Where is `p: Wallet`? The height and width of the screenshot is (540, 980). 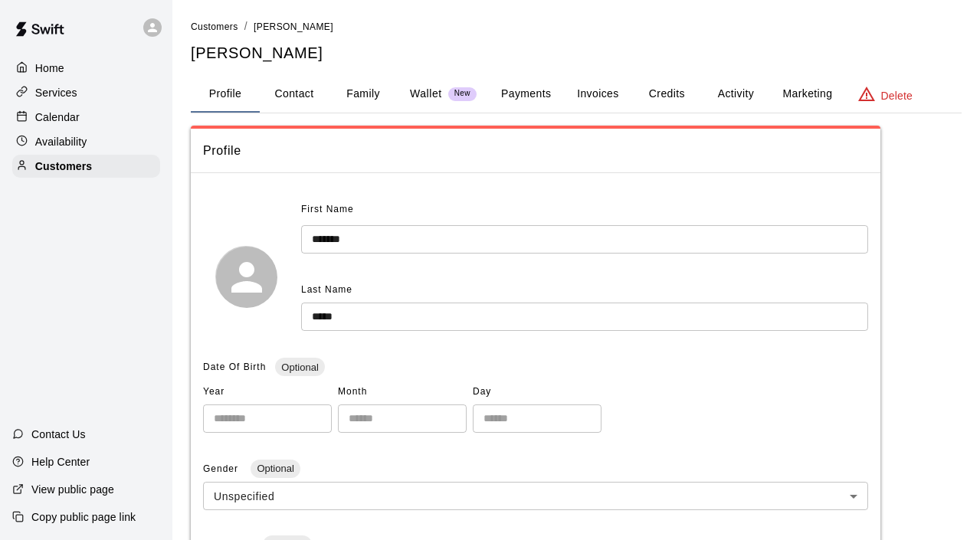
p: Wallet is located at coordinates (426, 93).